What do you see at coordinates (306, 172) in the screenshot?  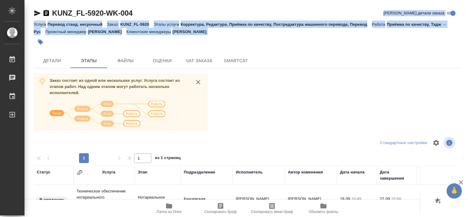 I see `div: Автор изменения` at bounding box center [306, 172].